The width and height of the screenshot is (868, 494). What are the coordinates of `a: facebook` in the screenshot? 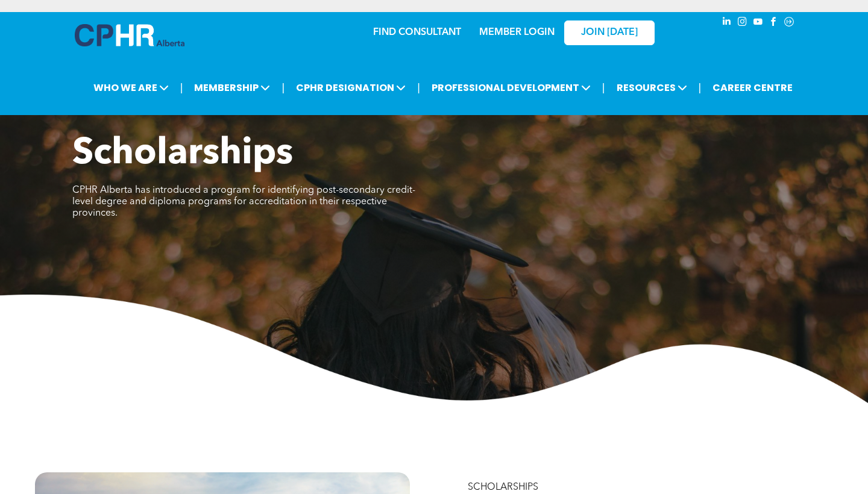 It's located at (773, 23).